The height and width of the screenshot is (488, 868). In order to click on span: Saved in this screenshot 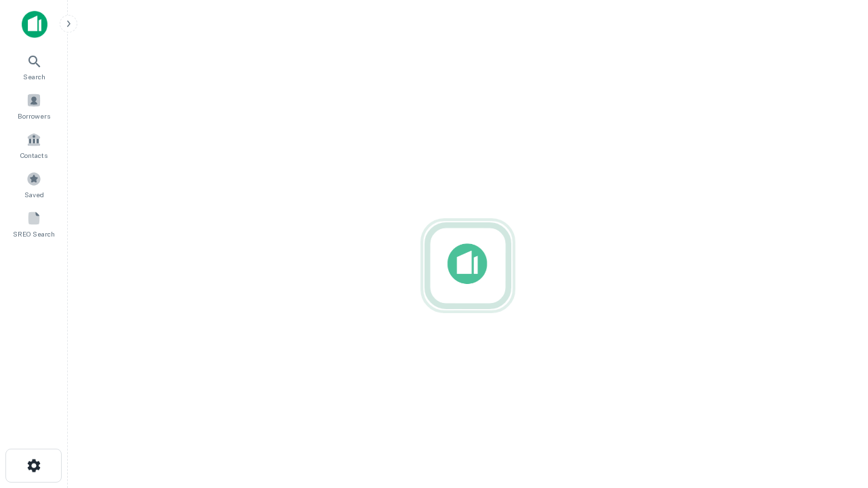, I will do `click(34, 195)`.